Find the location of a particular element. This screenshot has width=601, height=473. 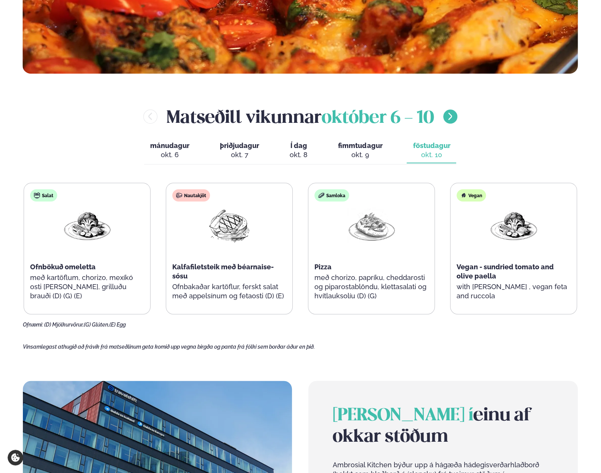

img: Beef-Meat.png is located at coordinates (230, 225).